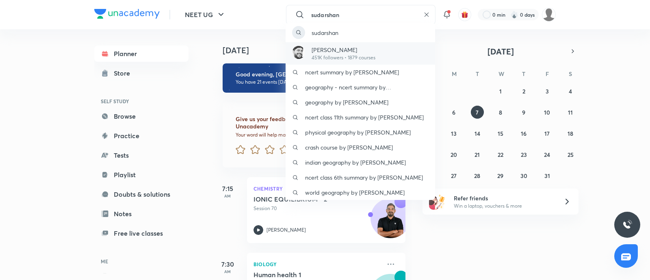  Describe the element at coordinates (343, 58) in the screenshot. I see `p: 451K followers • 1879 courses` at that location.